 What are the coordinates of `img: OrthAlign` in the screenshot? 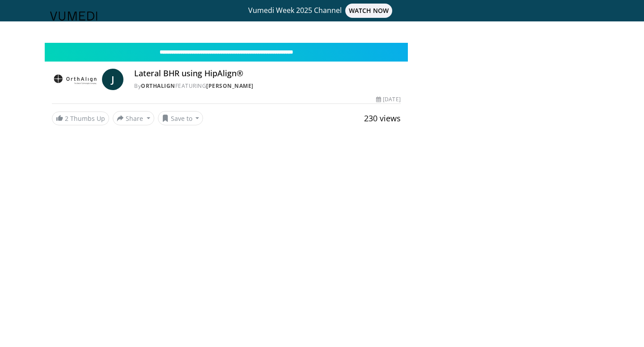 It's located at (75, 80).